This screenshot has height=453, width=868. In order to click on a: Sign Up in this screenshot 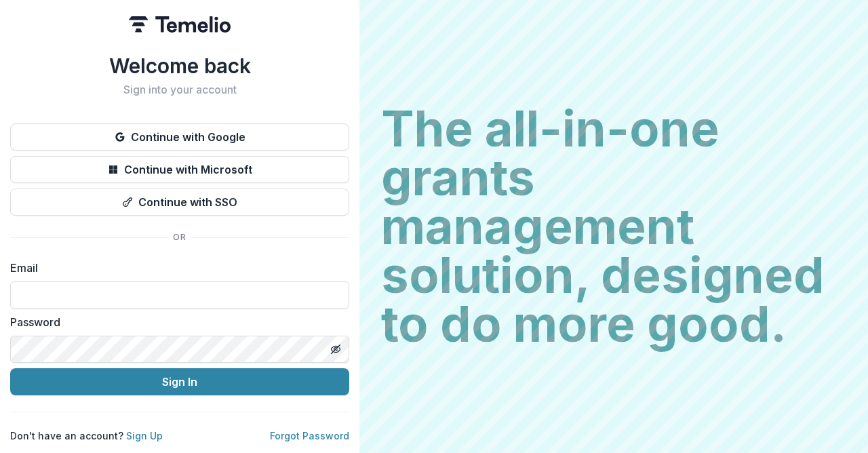, I will do `click(145, 435)`.